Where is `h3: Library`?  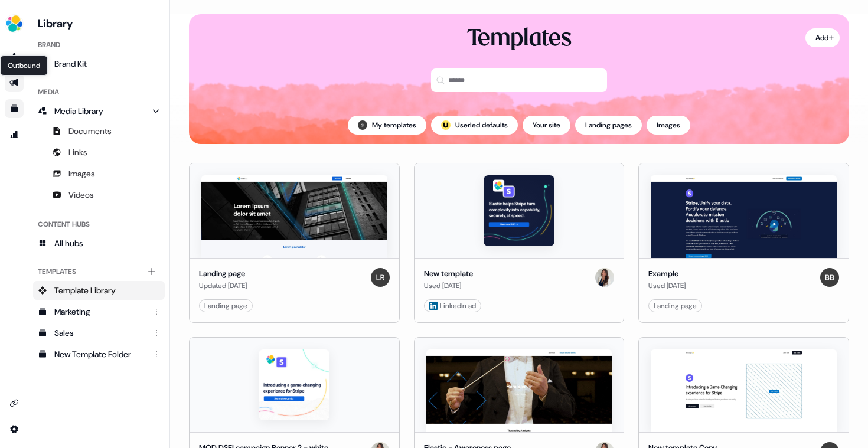 h3: Library is located at coordinates (99, 23).